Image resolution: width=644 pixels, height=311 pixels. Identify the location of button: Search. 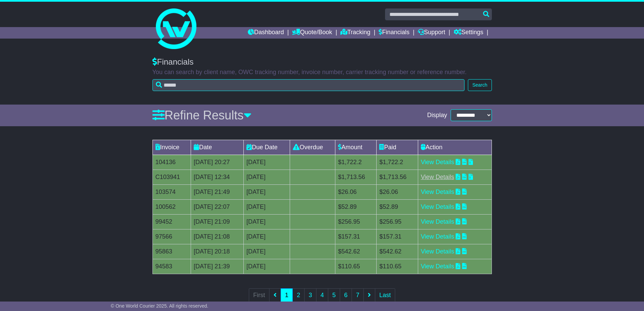
(480, 85).